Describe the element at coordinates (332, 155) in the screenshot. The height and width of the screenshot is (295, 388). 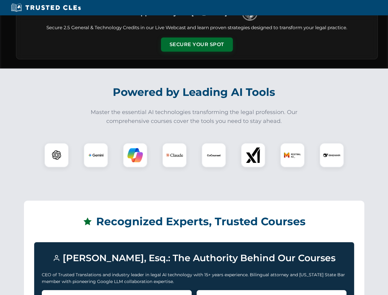
I see `div: DeepSeek` at that location.